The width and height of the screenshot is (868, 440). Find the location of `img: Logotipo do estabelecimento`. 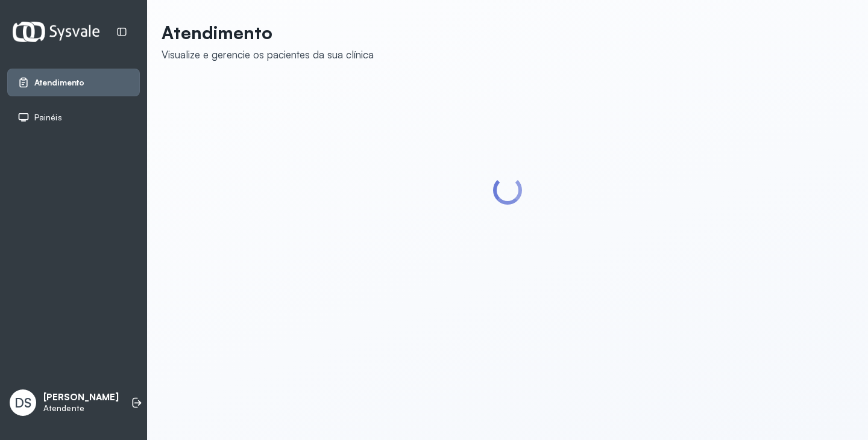

img: Logotipo do estabelecimento is located at coordinates (56, 31).